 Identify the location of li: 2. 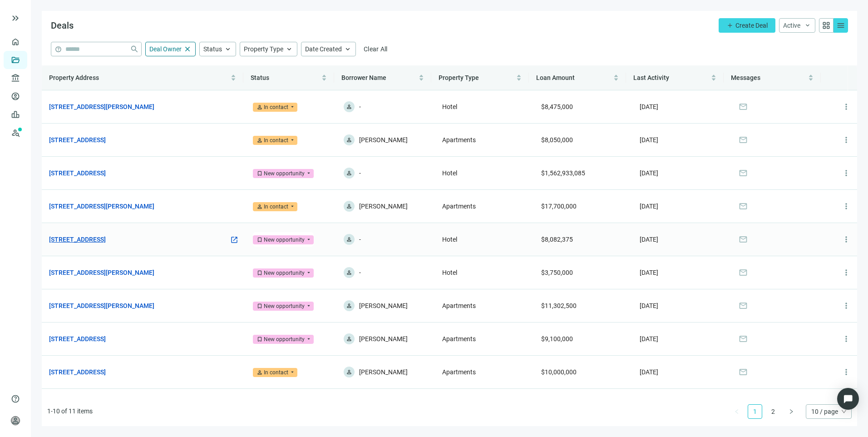
(773, 412).